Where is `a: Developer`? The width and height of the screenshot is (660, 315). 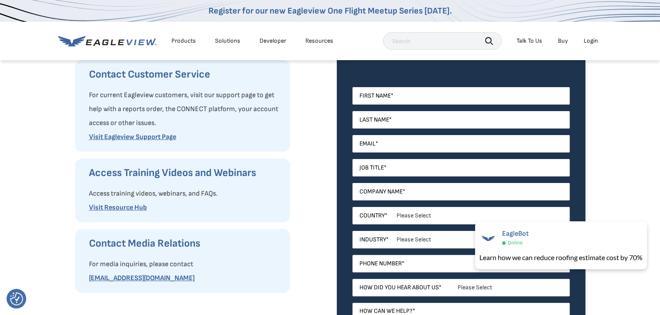
a: Developer is located at coordinates (273, 41).